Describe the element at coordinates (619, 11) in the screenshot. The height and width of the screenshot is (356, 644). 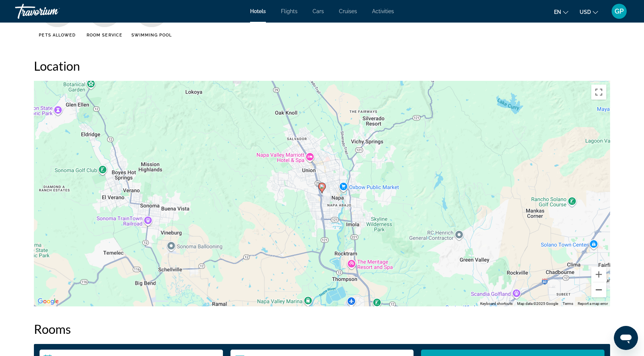
I see `button: User Menu` at that location.